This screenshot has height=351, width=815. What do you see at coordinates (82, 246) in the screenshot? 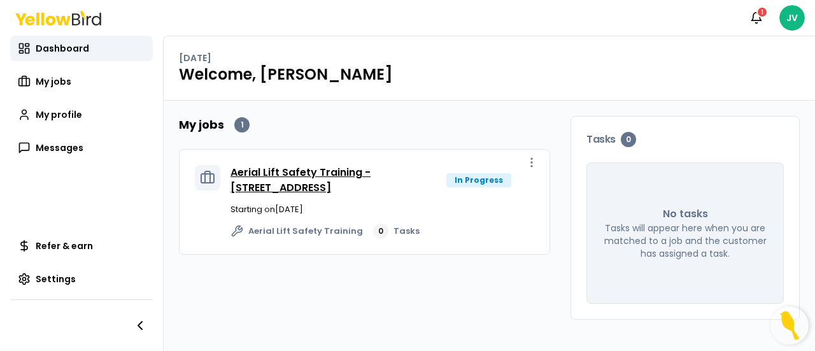
I see `a: Refer & earn` at bounding box center [82, 246].